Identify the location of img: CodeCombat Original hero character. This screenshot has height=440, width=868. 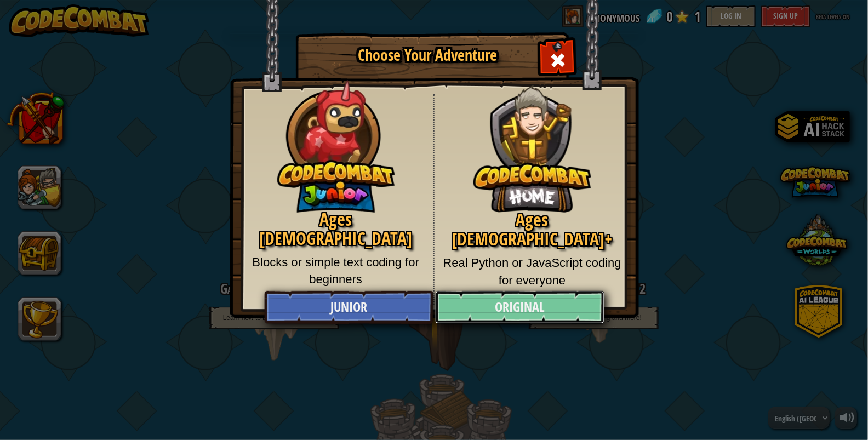
(532, 140).